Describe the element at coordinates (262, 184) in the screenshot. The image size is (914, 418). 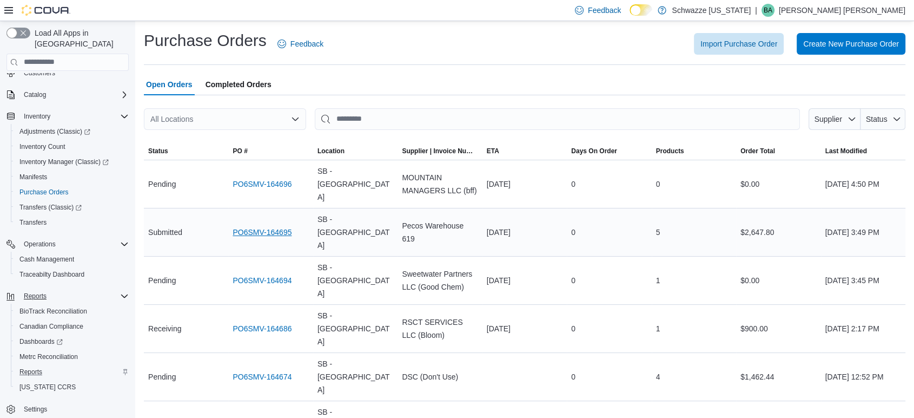
I see `a: PO6SMV-164696` at that location.